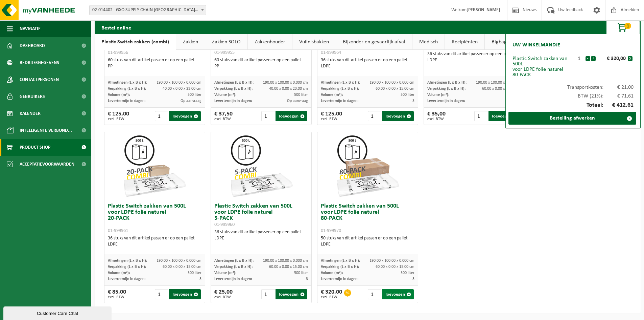 The image size is (644, 320). I want to click on h3: Plastic Switch zakken van 500L voor LDPE folie naturel 80-PACK, so click(368, 218).